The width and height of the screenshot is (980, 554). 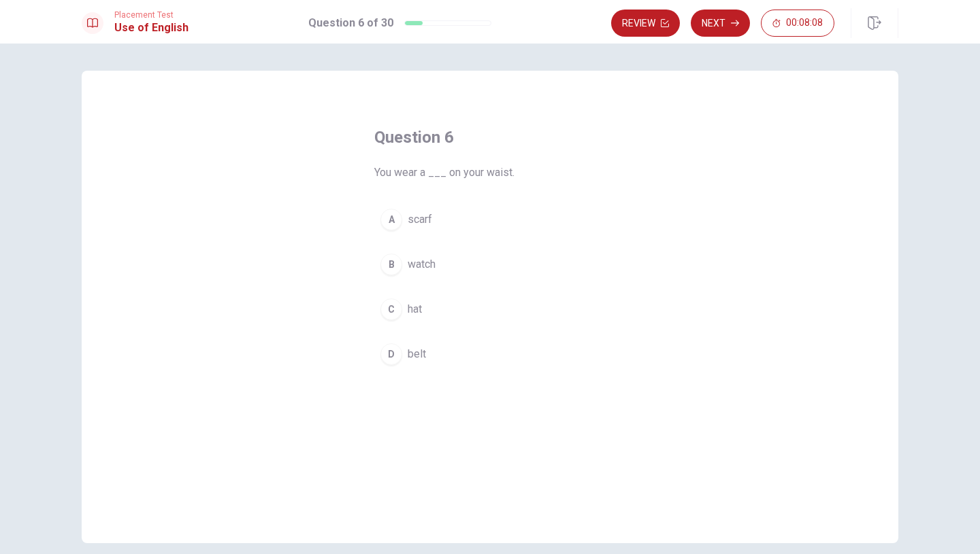 I want to click on span: watch, so click(x=421, y=265).